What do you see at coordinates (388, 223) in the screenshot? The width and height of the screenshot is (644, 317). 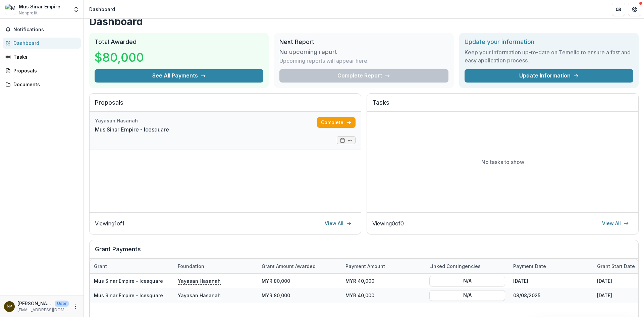 I see `p: Viewing 0 of 0` at bounding box center [388, 223].